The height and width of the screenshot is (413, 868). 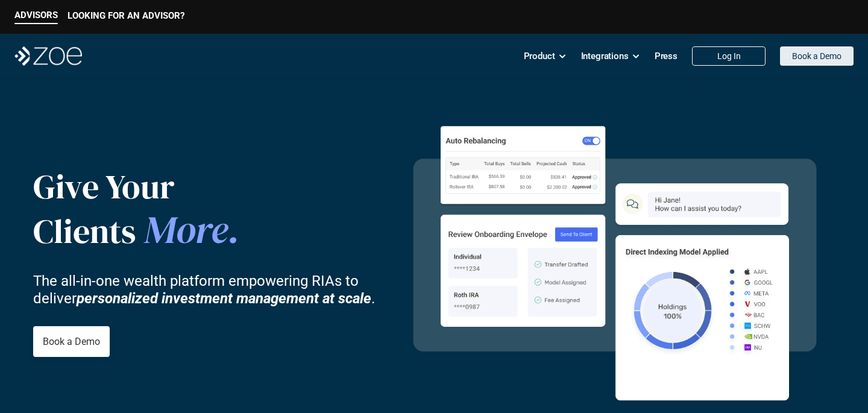 What do you see at coordinates (729, 56) in the screenshot?
I see `p: Log In` at bounding box center [729, 56].